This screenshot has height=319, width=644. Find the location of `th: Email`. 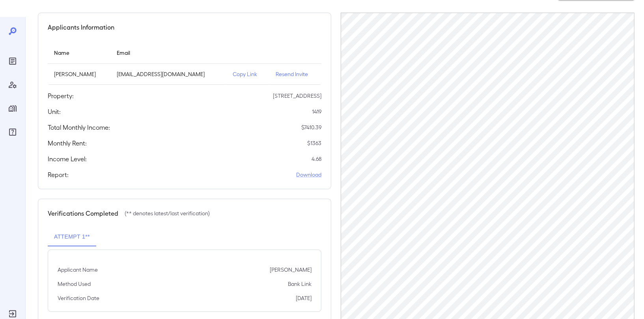

th: Email is located at coordinates (169, 52).